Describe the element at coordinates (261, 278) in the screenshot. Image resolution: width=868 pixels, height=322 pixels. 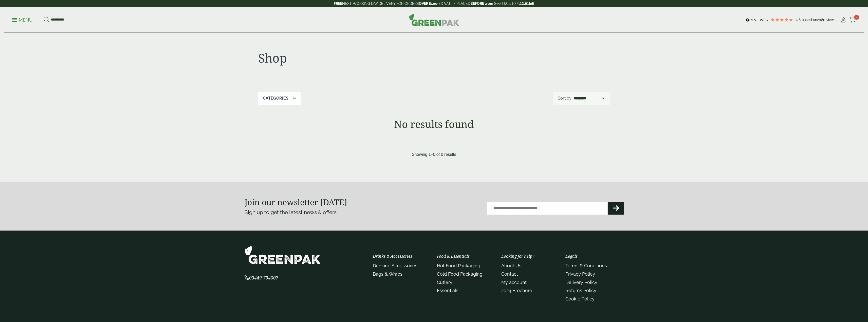
I see `span: 03449 794007` at that location.